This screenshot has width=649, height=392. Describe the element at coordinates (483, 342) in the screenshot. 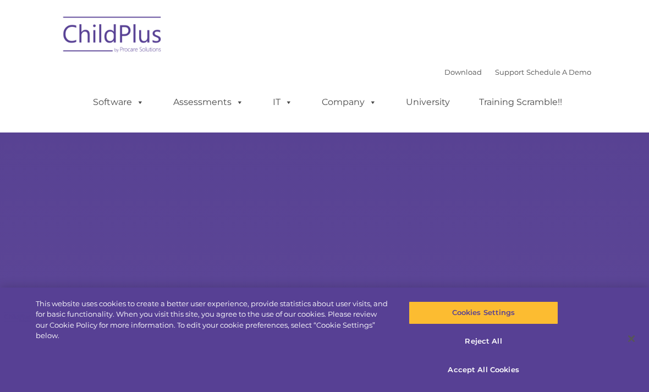

I see `button: Reject All` at that location.